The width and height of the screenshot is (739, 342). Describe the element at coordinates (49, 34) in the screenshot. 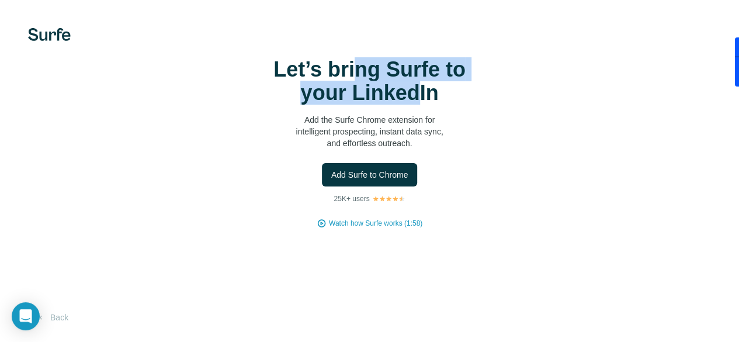

I see `img: Surfe's logo` at that location.